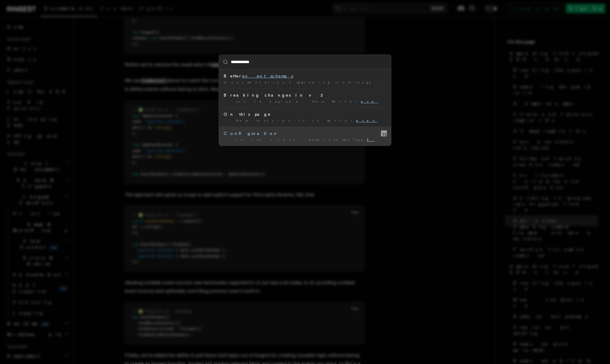  Describe the element at coordinates (305, 114) in the screenshot. I see `div: On this page` at that location.